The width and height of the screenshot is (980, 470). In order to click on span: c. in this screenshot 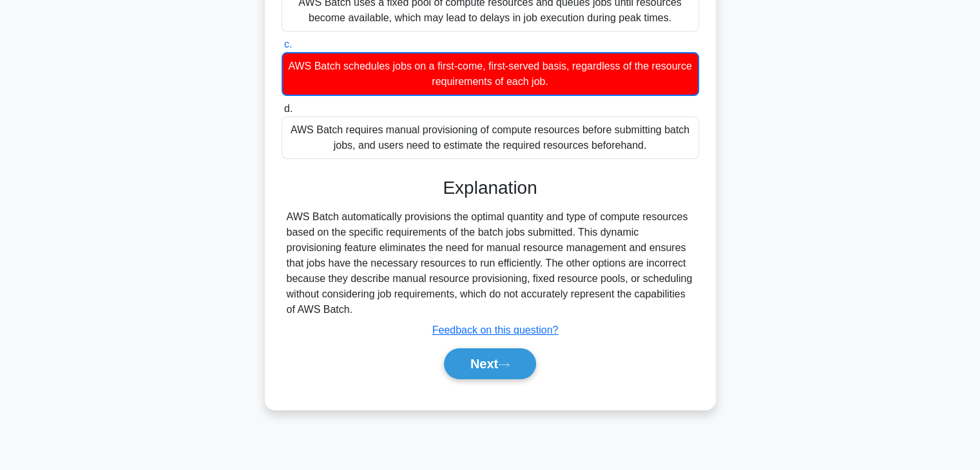, I will do `click(288, 44)`.